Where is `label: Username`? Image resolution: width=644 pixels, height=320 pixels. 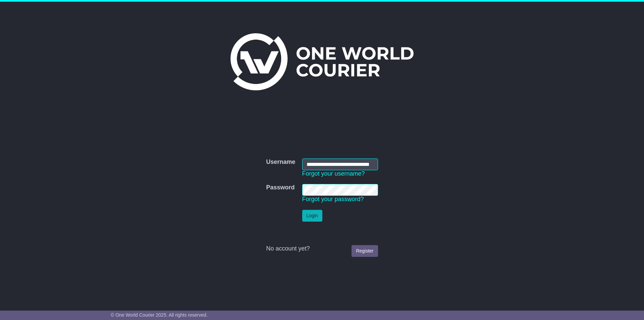 label: Username is located at coordinates (281, 162).